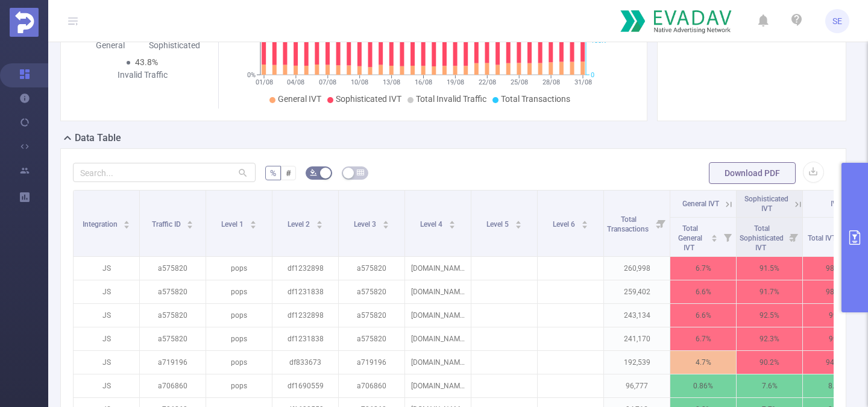 The image size is (868, 407). Describe the element at coordinates (295, 82) in the screenshot. I see `tspan: 04/08` at that location.